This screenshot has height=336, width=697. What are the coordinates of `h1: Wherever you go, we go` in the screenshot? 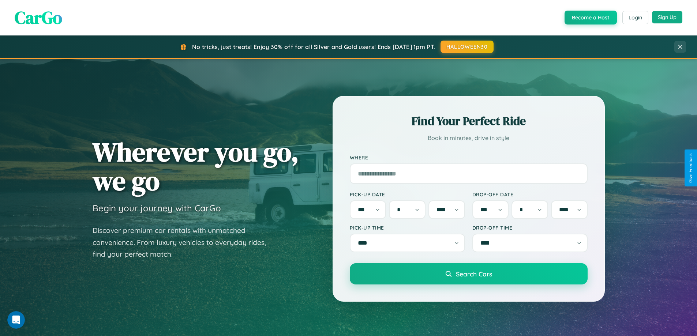 It's located at (196, 166).